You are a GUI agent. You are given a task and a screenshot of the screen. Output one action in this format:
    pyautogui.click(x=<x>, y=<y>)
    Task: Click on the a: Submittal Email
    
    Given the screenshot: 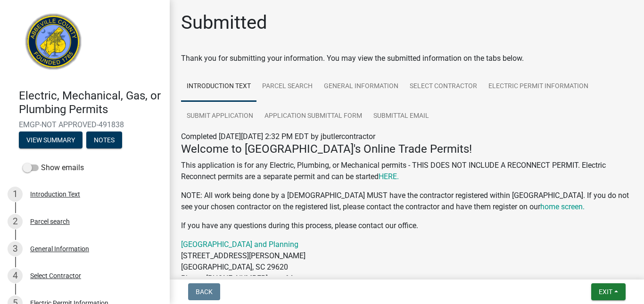 What is the action you would take?
    pyautogui.click(x=401, y=116)
    